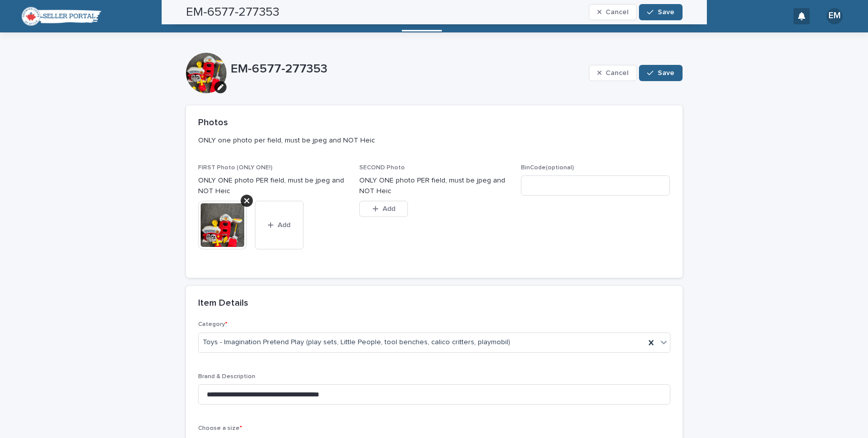 The image size is (868, 438). Describe the element at coordinates (235, 168) in the screenshot. I see `span: FIRST Photo (ONLY ONE!)` at that location.